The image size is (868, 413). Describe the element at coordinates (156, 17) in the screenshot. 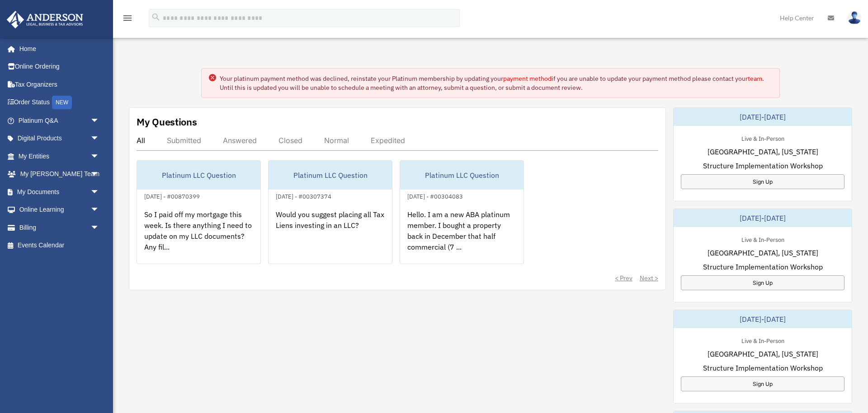

I see `i: search` at that location.